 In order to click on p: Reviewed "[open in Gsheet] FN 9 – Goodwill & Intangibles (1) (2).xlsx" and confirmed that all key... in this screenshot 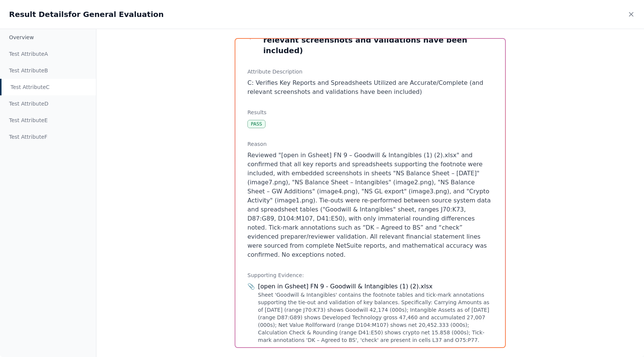, I will do `click(370, 205)`.